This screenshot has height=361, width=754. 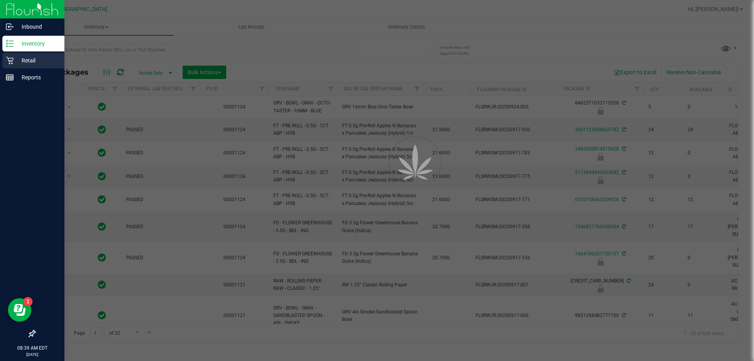 What do you see at coordinates (37, 77) in the screenshot?
I see `p: Reports` at bounding box center [37, 77].